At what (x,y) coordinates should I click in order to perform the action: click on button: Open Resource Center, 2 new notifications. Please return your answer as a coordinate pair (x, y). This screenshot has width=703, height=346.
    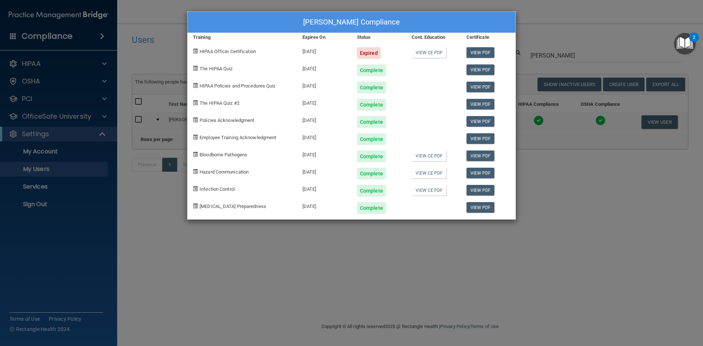
    Looking at the image, I should click on (684, 44).